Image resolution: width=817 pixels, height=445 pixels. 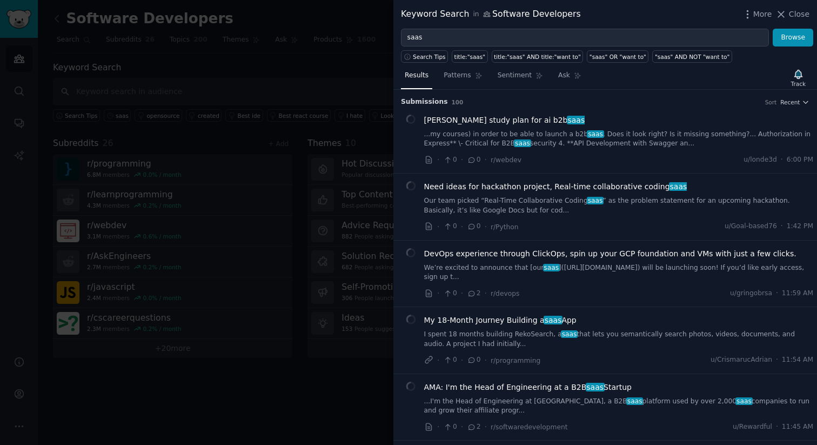 I want to click on span: u/Rewardful, so click(x=752, y=427).